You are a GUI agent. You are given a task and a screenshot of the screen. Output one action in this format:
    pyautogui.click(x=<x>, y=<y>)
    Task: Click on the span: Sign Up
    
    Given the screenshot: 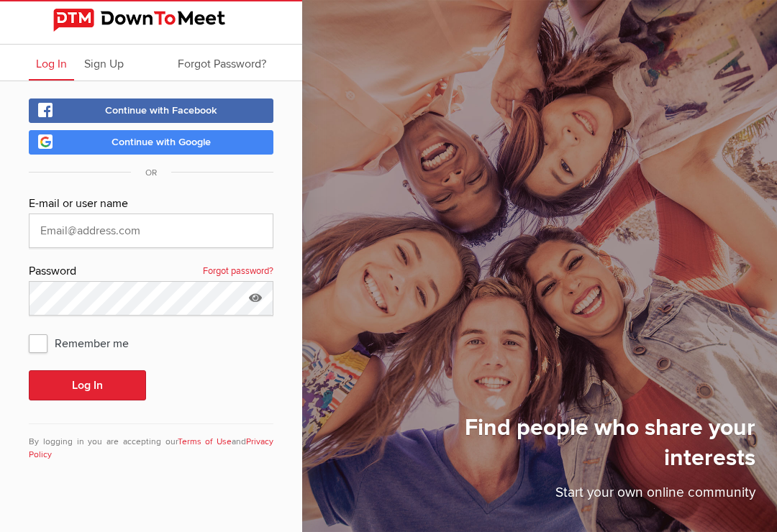 What is the action you would take?
    pyautogui.click(x=104, y=64)
    